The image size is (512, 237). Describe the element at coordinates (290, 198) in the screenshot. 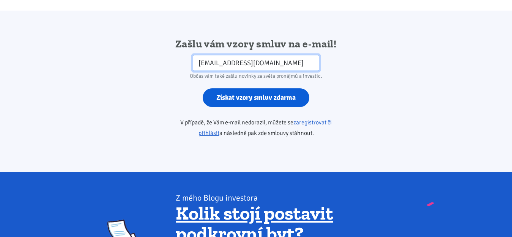

I see `div: Z mého Blogu investora` at that location.